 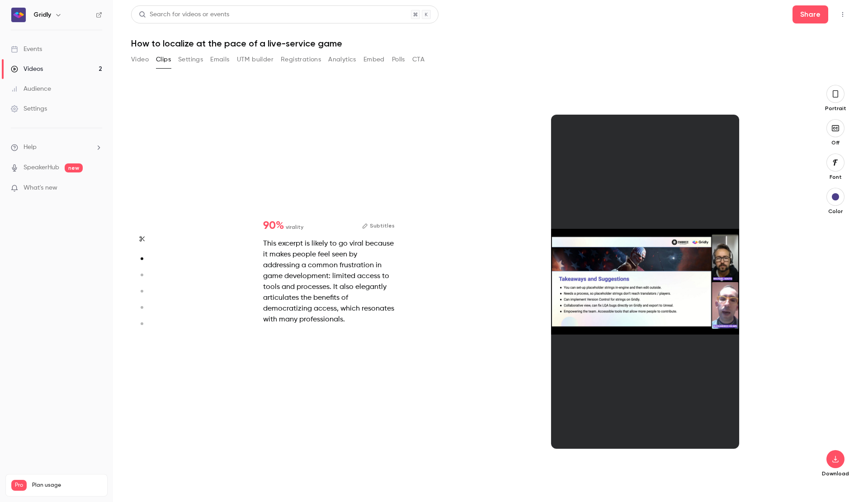 I want to click on span: Help, so click(x=30, y=147).